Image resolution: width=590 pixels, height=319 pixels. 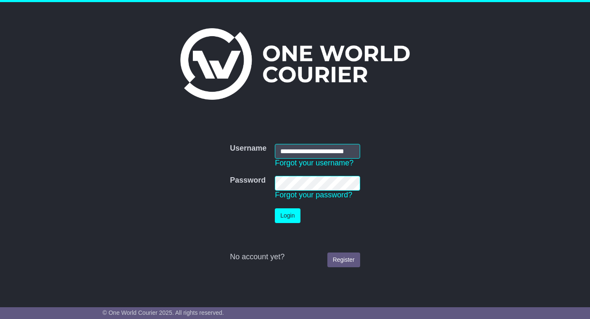 I want to click on a: Forgot your password?, so click(x=314, y=195).